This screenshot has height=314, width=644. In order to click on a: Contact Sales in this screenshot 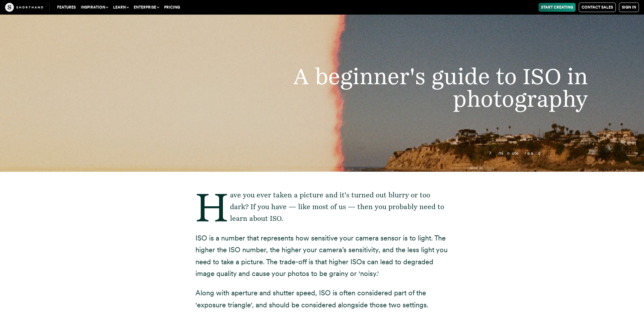, I will do `click(597, 7)`.